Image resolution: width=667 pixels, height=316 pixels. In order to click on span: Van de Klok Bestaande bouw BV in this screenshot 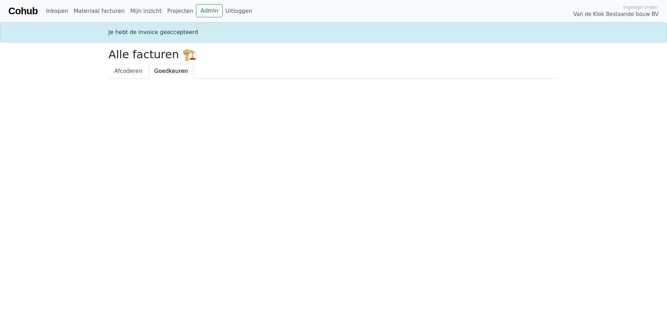, I will do `click(616, 14)`.